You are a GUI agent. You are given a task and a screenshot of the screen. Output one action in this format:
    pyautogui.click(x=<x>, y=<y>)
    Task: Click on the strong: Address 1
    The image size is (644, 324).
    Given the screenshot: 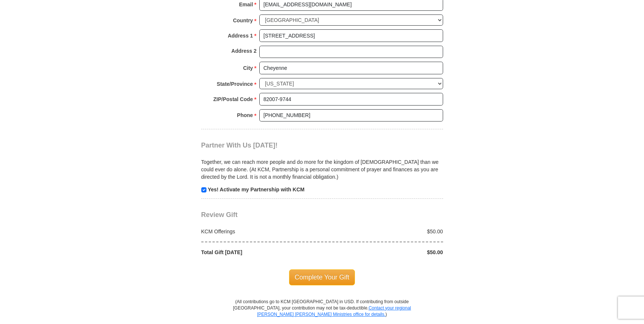 What is the action you would take?
    pyautogui.click(x=240, y=36)
    